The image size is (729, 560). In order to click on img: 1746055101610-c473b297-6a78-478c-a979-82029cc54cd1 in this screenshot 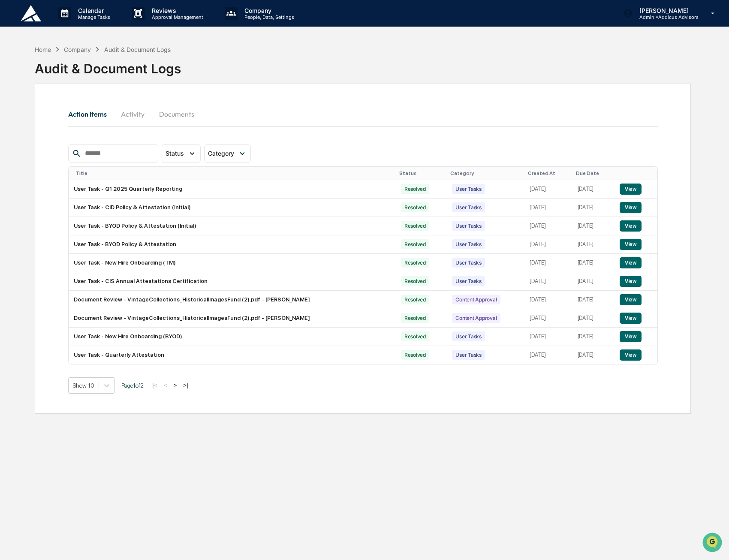, I will do `click(16, 74)`.